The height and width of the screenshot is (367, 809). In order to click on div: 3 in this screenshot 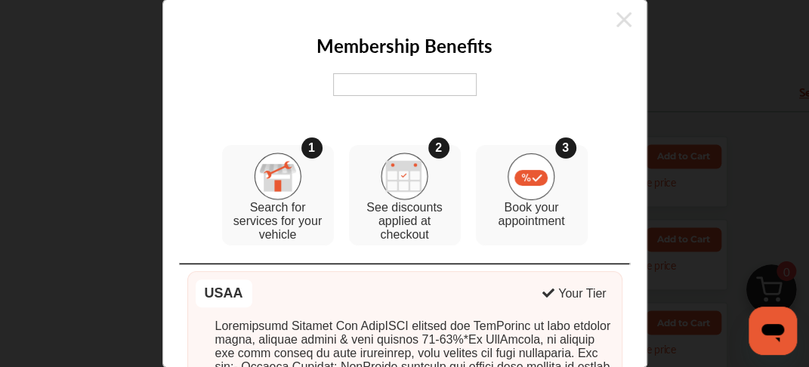, I will do `click(566, 148)`.